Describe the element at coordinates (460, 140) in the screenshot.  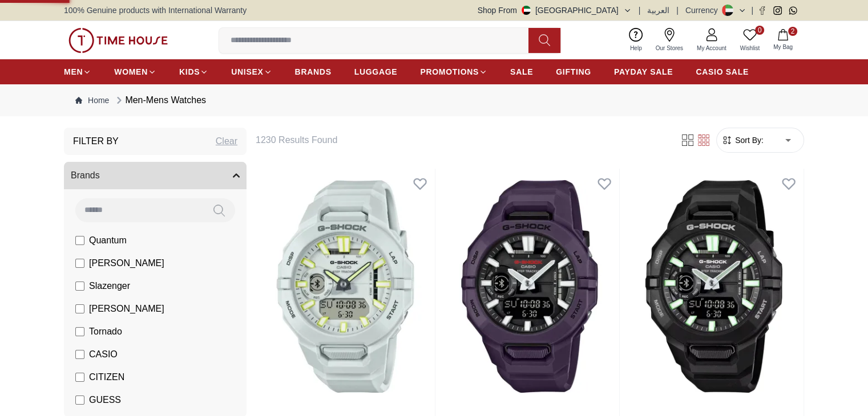
I see `h6: 1230 Results Found` at that location.